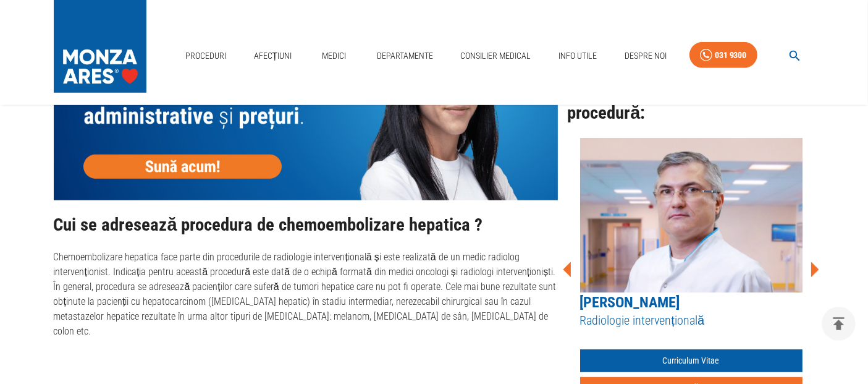  What do you see at coordinates (273, 55) in the screenshot?
I see `a: Afecțiuni` at bounding box center [273, 55].